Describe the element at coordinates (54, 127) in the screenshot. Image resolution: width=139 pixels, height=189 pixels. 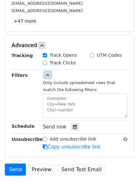
I see `span: Send now` at that location.